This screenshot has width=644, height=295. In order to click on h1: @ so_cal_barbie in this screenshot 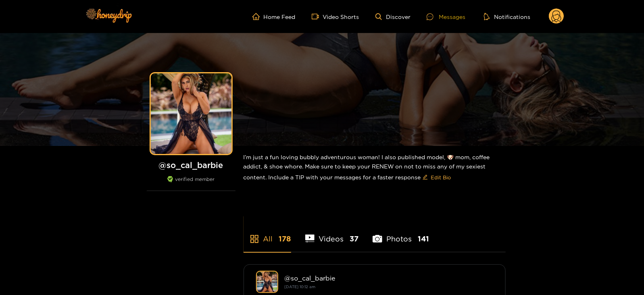, I will do `click(191, 165)`.